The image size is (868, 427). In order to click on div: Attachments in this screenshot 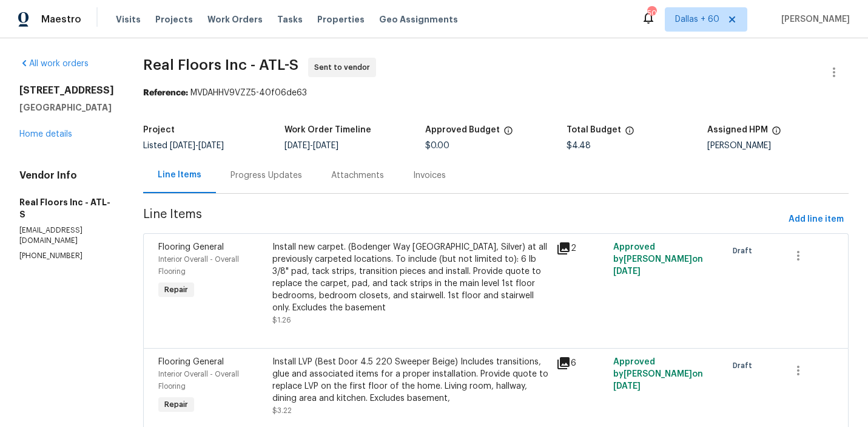, I will do `click(357, 175)`.